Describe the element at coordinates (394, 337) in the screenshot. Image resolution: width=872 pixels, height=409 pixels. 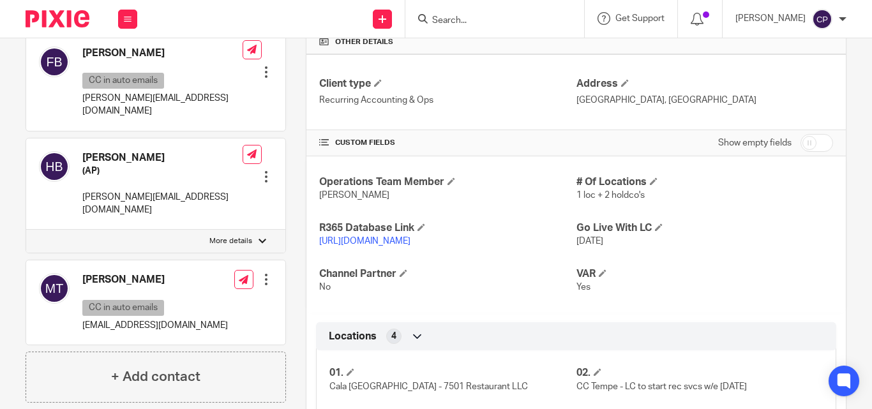
I see `span: 4` at that location.